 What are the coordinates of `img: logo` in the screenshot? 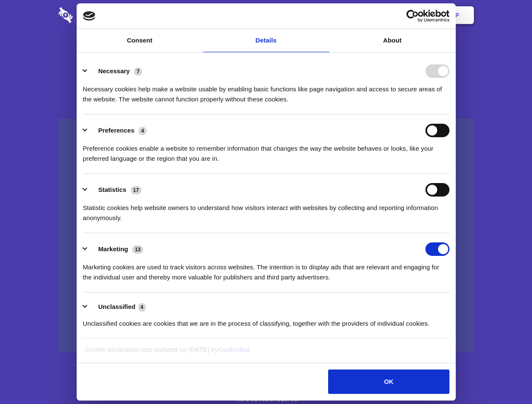 It's located at (89, 16).